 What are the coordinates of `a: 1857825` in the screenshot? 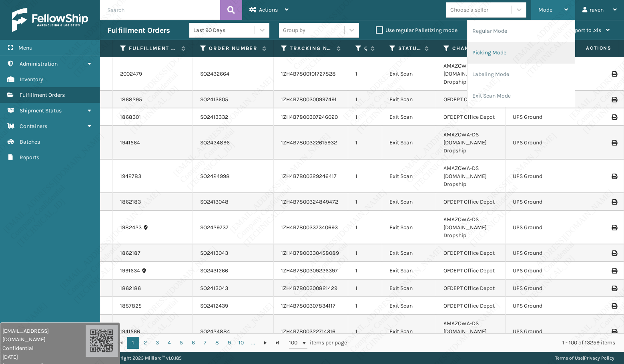 It's located at (131, 306).